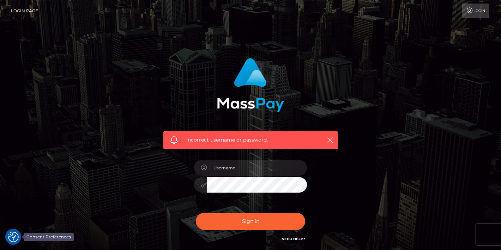 Image resolution: width=501 pixels, height=250 pixels. Describe the element at coordinates (293, 239) in the screenshot. I see `a: Need Help?` at that location.